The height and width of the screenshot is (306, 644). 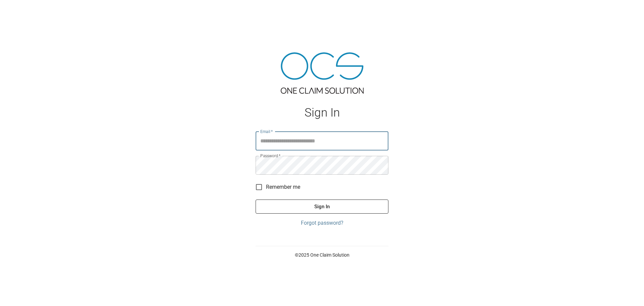 What do you see at coordinates (322, 255) in the screenshot?
I see `p: © 2025 One Claim Solution` at bounding box center [322, 255].